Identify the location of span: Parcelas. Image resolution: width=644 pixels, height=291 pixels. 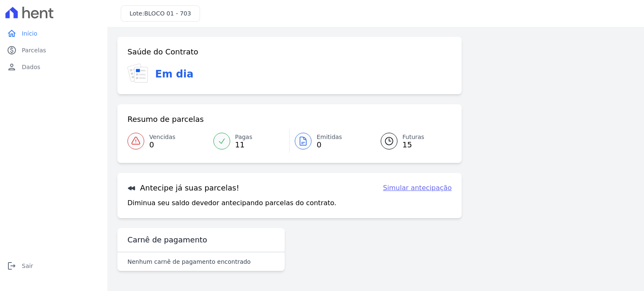
(34, 50).